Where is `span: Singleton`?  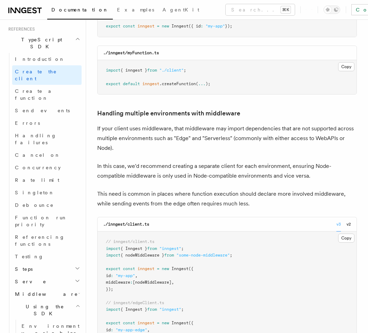 span: Singleton is located at coordinates (35, 193).